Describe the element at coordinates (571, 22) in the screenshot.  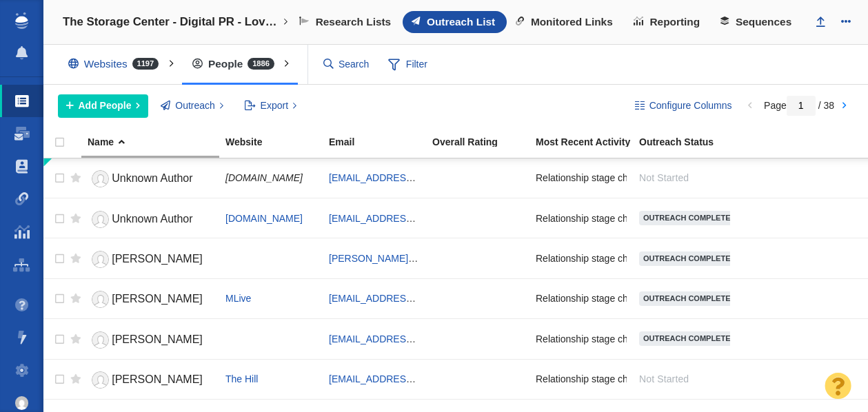
I see `span: Monitored Links` at that location.